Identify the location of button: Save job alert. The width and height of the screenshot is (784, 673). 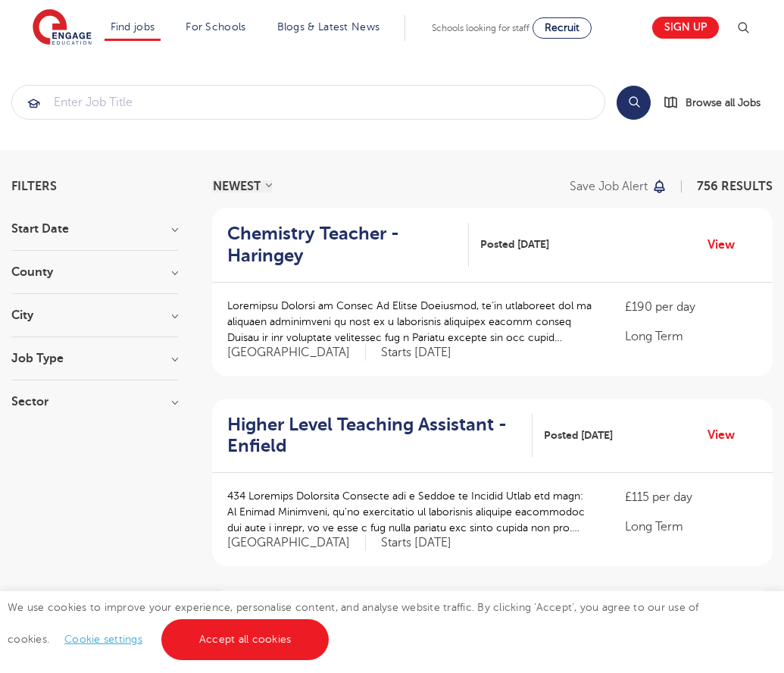
(618, 186).